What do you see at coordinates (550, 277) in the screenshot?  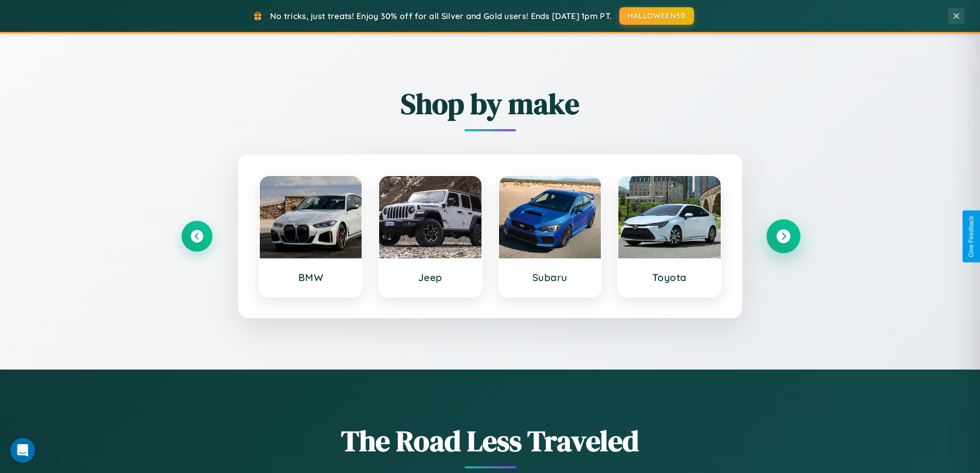 I see `h3: Subaru` at bounding box center [550, 277].